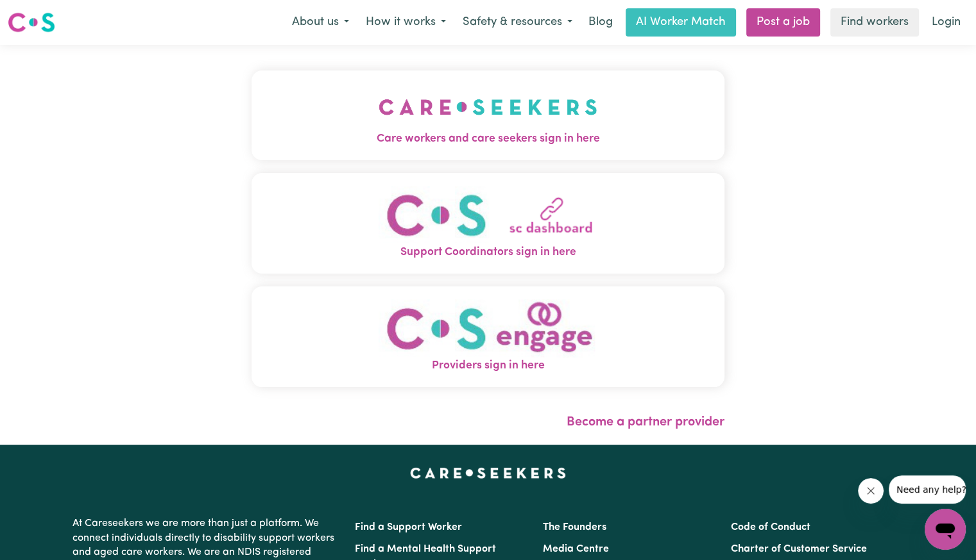  I want to click on a: Login, so click(946, 22).